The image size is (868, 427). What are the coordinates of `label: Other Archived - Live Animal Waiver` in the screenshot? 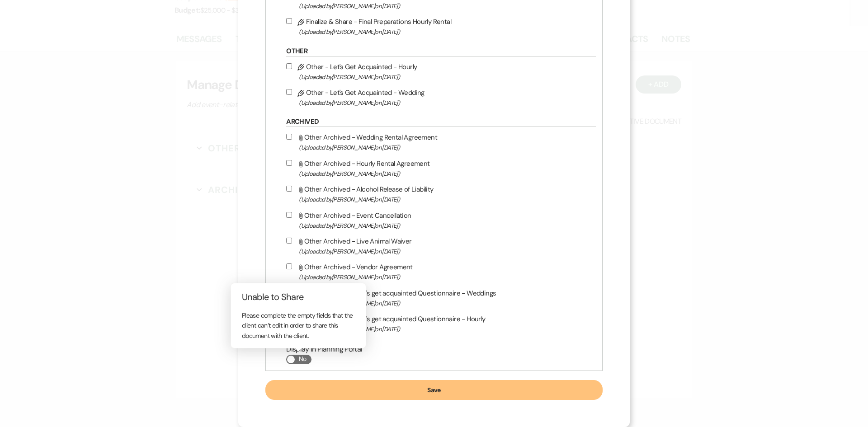 It's located at (439, 246).